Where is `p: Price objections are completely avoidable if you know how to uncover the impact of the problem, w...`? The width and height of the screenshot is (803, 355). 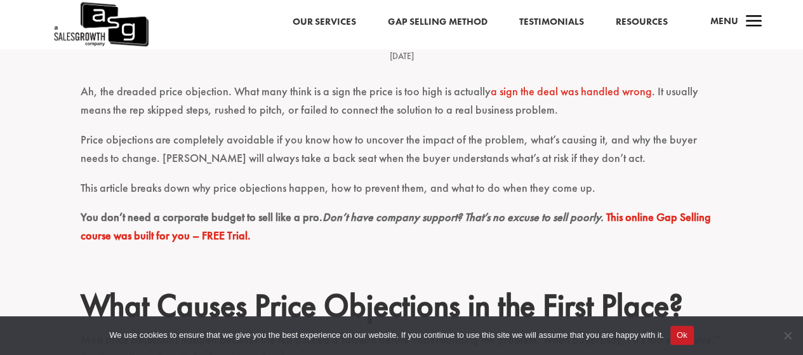 p: Price objections are completely avoidable if you know how to uncover the impact of the problem, w... is located at coordinates (402, 155).